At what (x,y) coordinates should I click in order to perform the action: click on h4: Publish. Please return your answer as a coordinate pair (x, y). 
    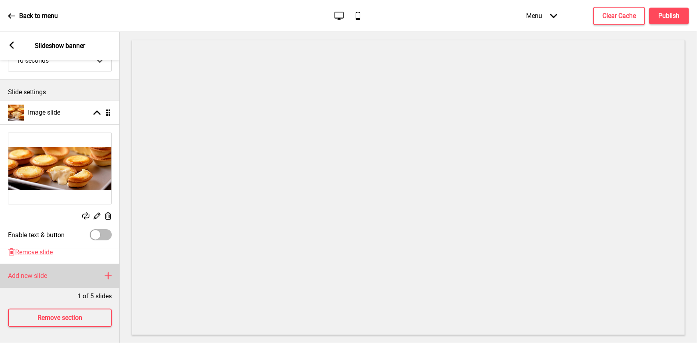
    Looking at the image, I should click on (669, 16).